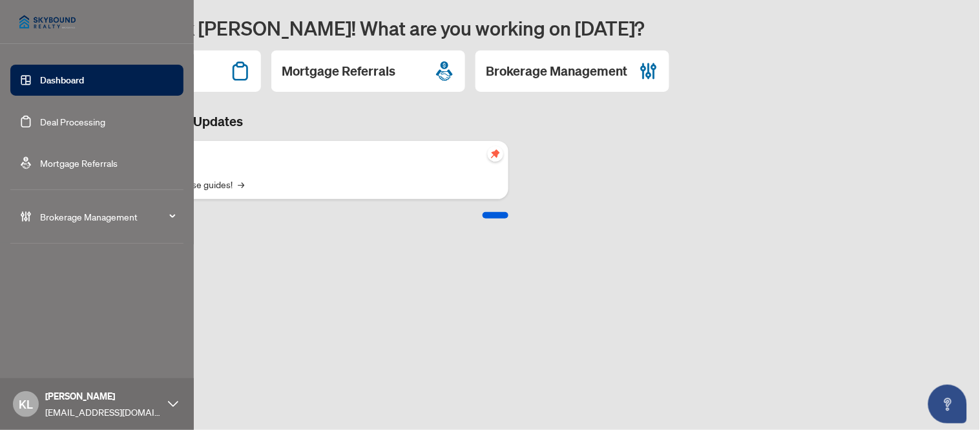 This screenshot has width=980, height=430. What do you see at coordinates (495, 154) in the screenshot?
I see `span: pushpin` at bounding box center [495, 154].